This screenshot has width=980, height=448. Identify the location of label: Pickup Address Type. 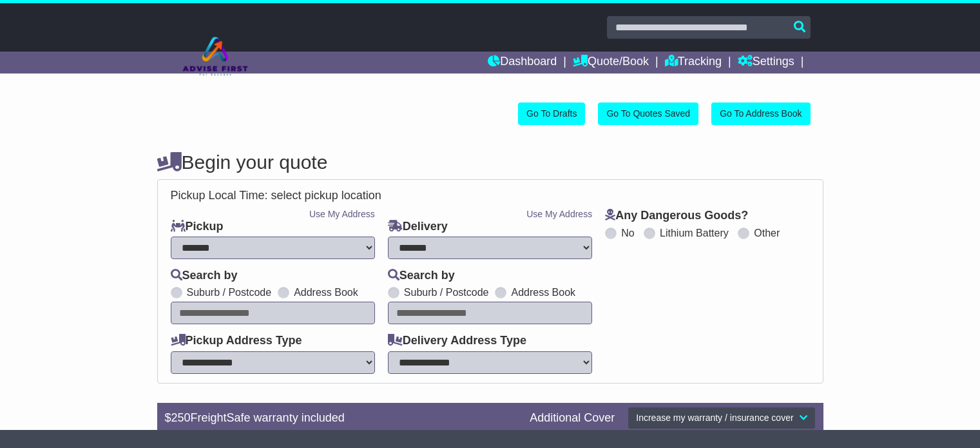
(237, 341).